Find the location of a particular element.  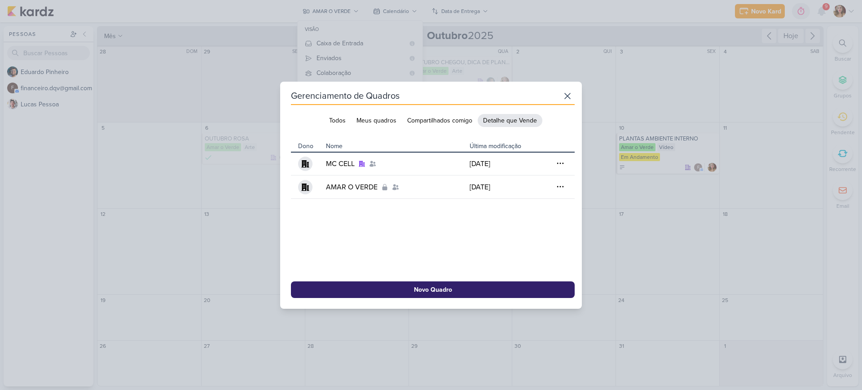

div: Somente administradores e pessoas com acesso podem acessar este quadro is located at coordinates (385, 187).